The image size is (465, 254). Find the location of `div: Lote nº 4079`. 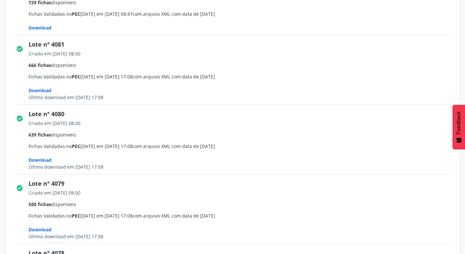

div: Lote nº 4079 is located at coordinates (241, 183).